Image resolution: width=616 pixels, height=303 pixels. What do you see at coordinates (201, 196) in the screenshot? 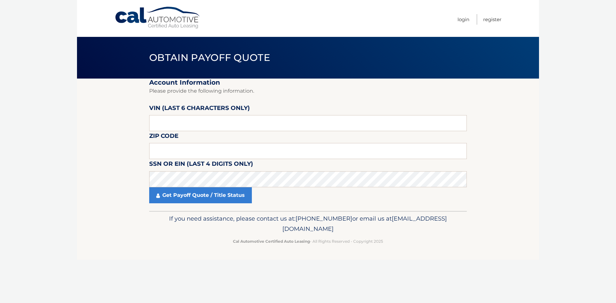
I see `a: Get Payoff Quote / Title Status` at bounding box center [201, 196].